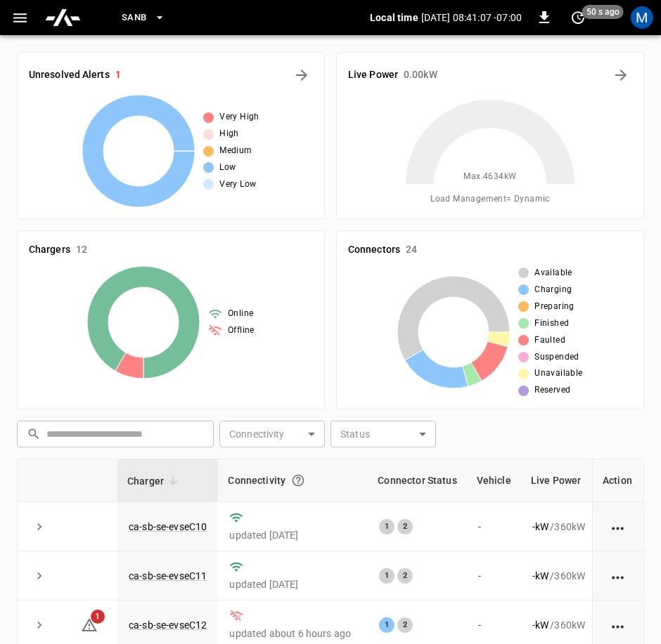  What do you see at coordinates (134, 17) in the screenshot?
I see `span: SanB` at bounding box center [134, 17].